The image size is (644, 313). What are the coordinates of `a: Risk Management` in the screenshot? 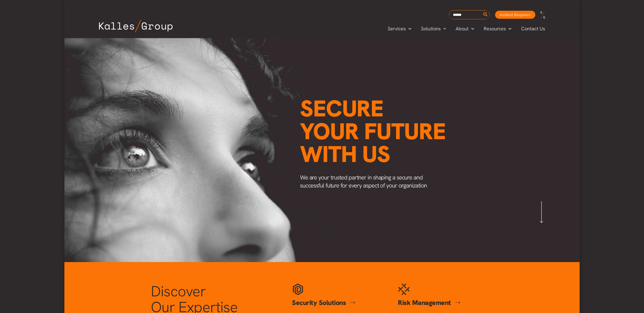 It's located at (429, 302).